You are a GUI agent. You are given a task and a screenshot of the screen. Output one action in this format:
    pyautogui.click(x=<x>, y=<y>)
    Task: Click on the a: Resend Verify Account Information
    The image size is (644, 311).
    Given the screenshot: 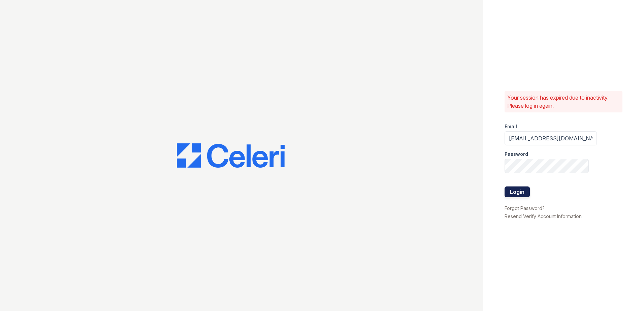 What is the action you would take?
    pyautogui.click(x=543, y=216)
    